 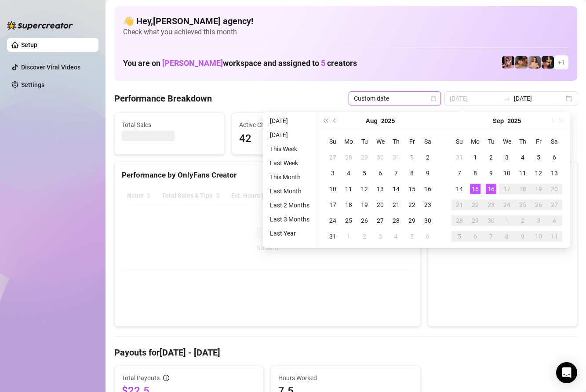 I want to click on span: info-circle, so click(x=166, y=378).